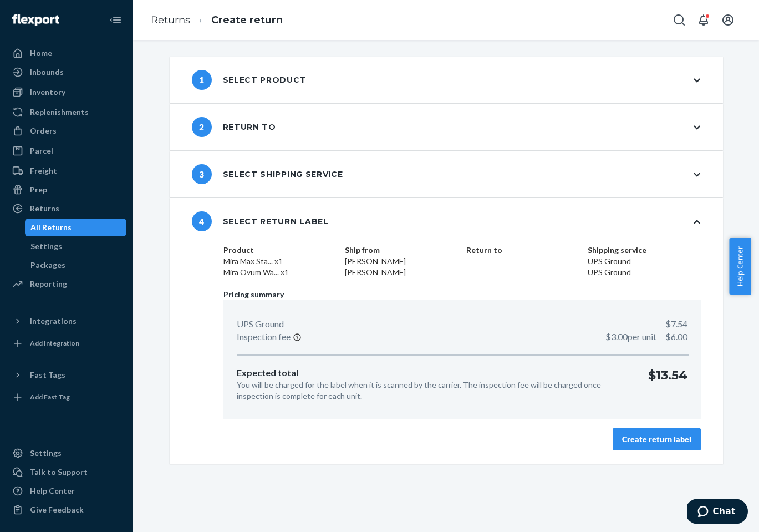  I want to click on div: Talk to Support, so click(59, 472).